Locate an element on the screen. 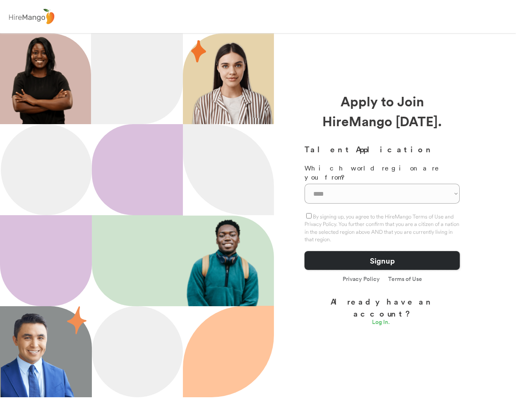  div: Already have an account? is located at coordinates (382, 307).